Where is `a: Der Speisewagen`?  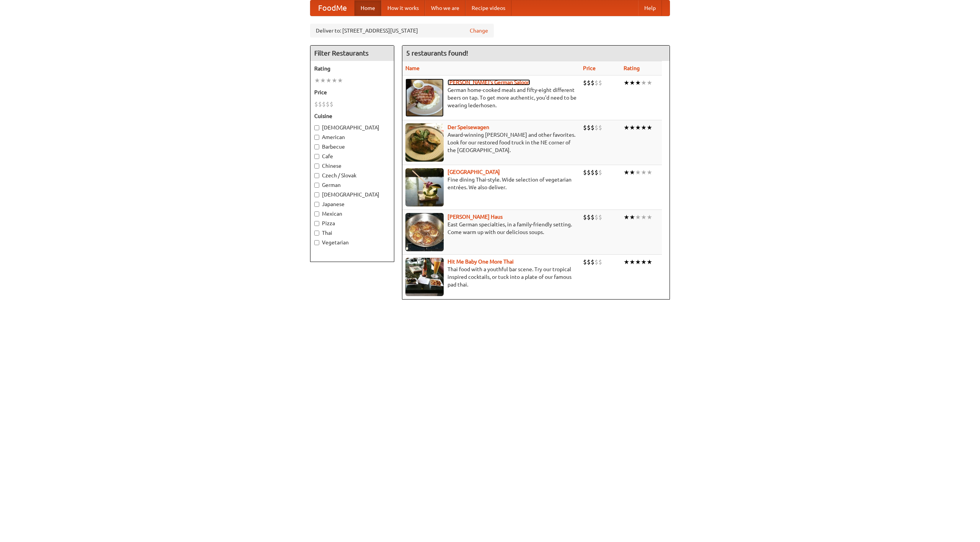
a: Der Speisewagen is located at coordinates (468, 127).